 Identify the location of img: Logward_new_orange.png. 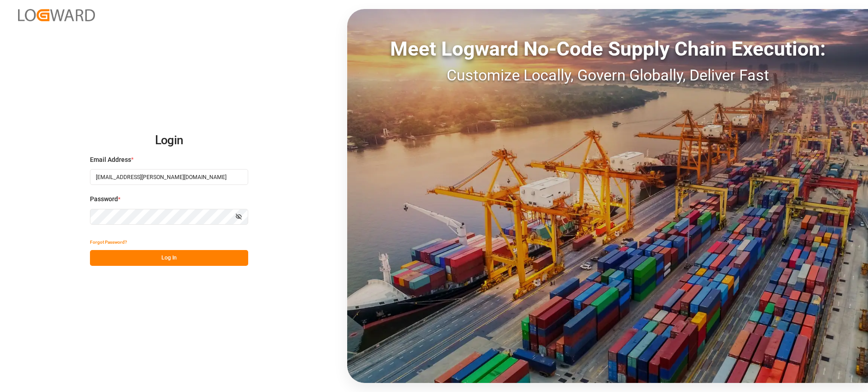
(56, 15).